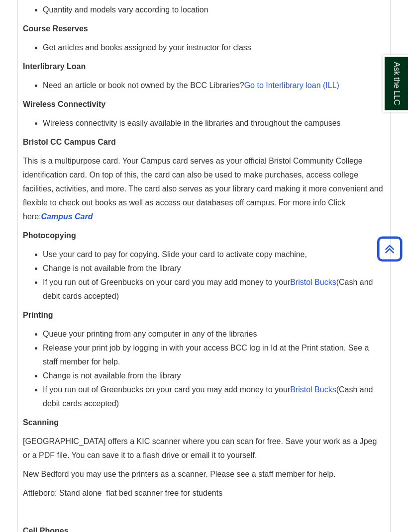  What do you see at coordinates (204, 189) in the screenshot?
I see `p: This is a multipurpose card. Your Campus card serves as your official Bristol Community College i...` at bounding box center [204, 189].